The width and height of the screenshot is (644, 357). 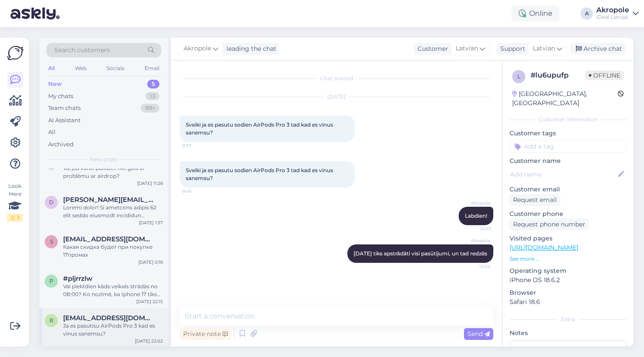 I want to click on p: See more ..., so click(x=568, y=259).